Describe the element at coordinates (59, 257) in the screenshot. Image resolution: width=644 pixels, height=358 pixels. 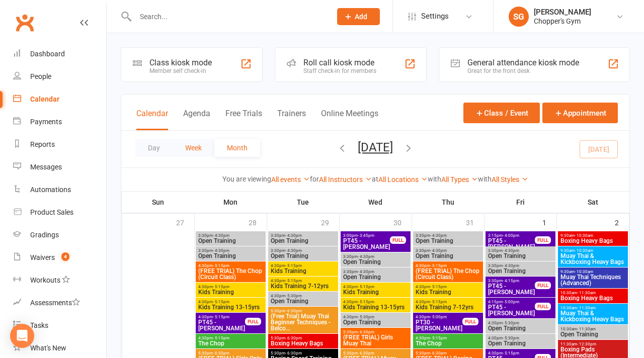
I see `a: Waivers 4` at that location.